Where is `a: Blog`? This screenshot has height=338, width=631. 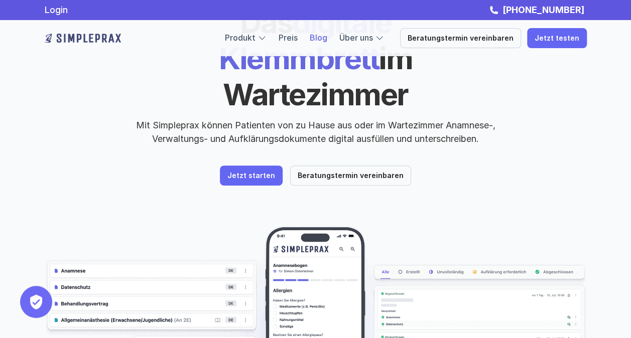 a: Blog is located at coordinates (318, 38).